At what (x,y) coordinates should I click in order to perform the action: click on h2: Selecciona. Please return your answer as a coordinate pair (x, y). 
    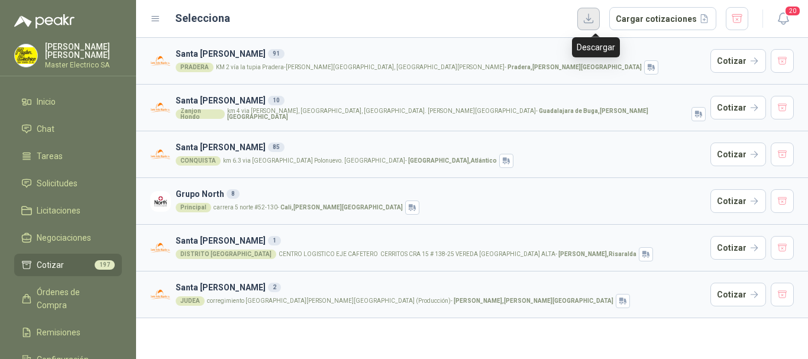
    Looking at the image, I should click on (202, 18).